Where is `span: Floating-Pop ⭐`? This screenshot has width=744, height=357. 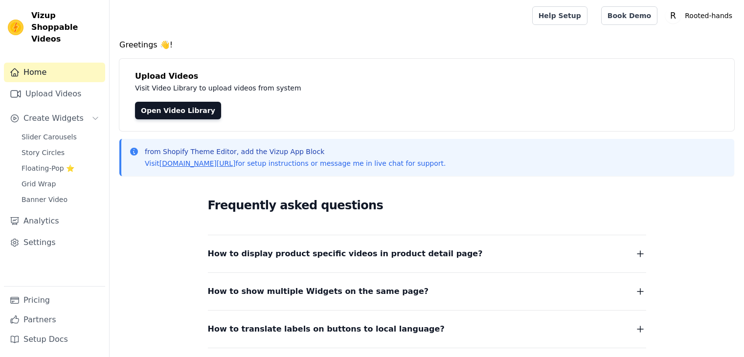 span: Floating-Pop ⭐ is located at coordinates (48, 168).